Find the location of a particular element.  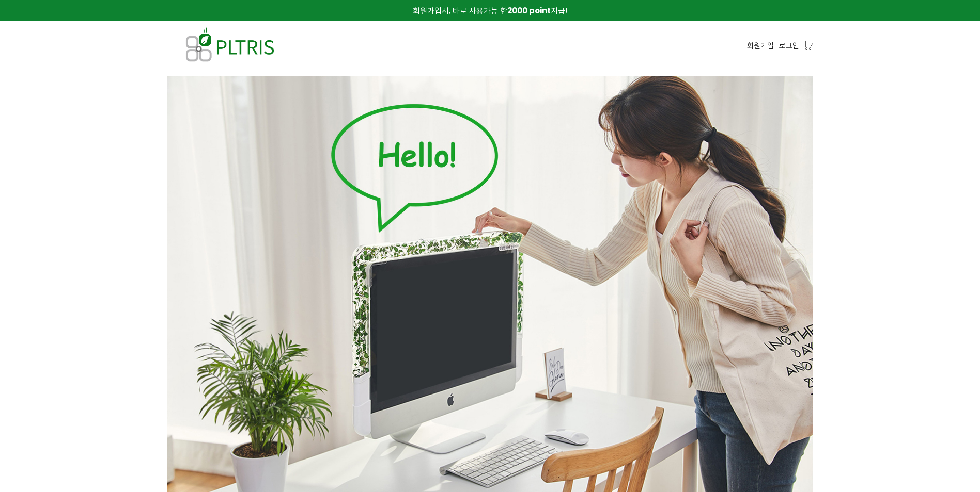

a: 회원가입 is located at coordinates (760, 45).